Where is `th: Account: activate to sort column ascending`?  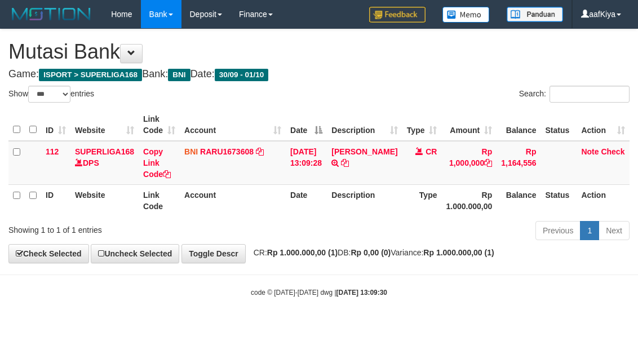 th: Account: activate to sort column ascending is located at coordinates (233, 124).